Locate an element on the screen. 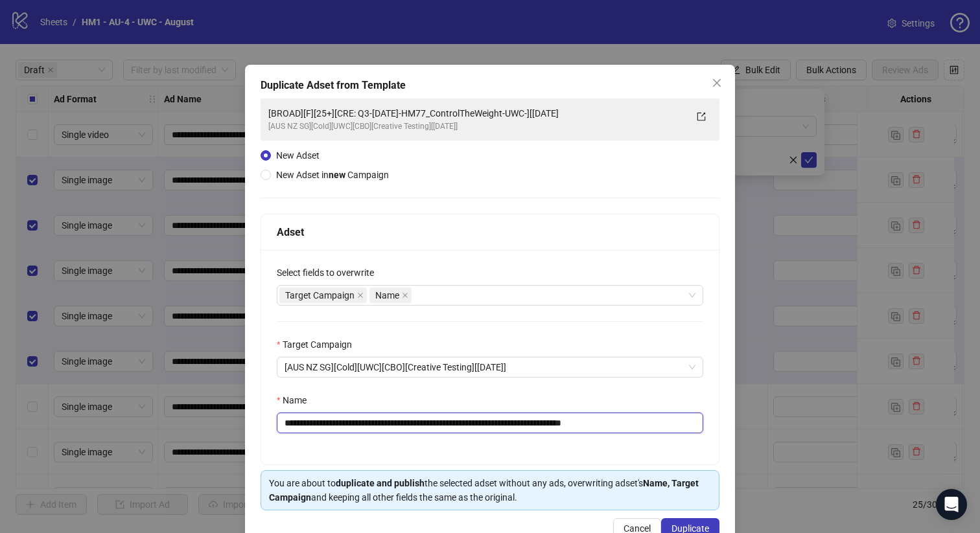 This screenshot has width=980, height=533. strong: new is located at coordinates (337, 175).